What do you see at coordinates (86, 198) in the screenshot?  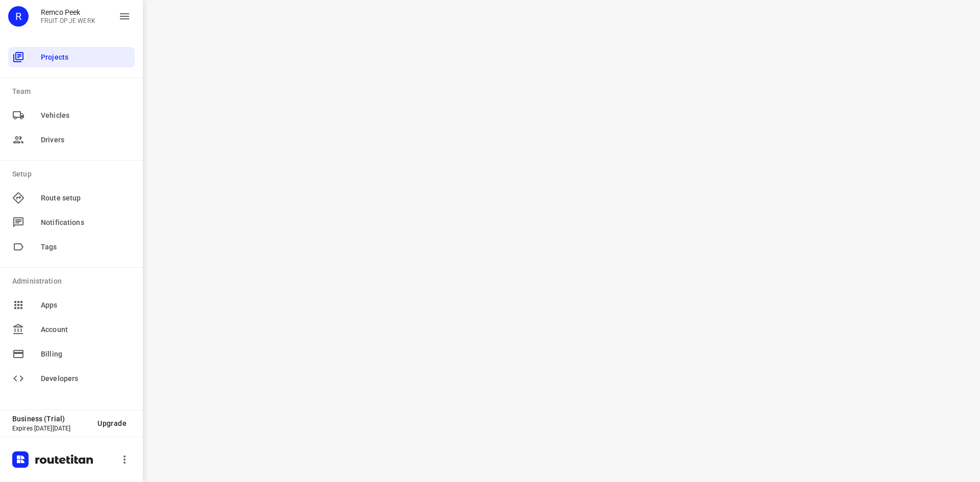 I see `span: Route setup` at bounding box center [86, 198].